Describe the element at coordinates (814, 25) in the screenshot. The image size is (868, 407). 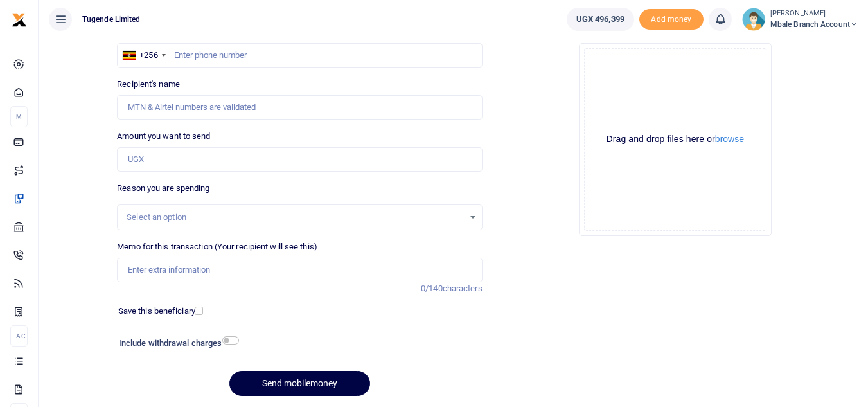
I see `span: Mbale Branch Account` at that location.